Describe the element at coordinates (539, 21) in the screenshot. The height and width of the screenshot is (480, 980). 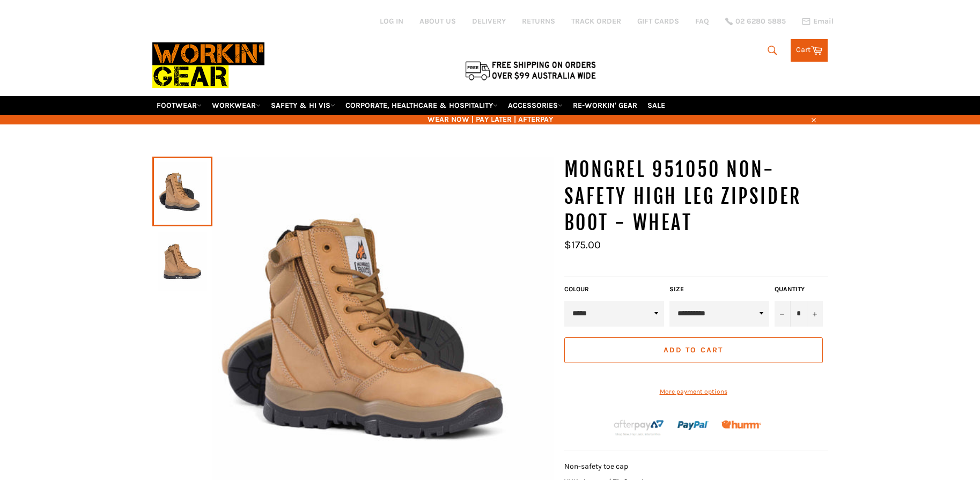
I see `a: RETURNS` at that location.